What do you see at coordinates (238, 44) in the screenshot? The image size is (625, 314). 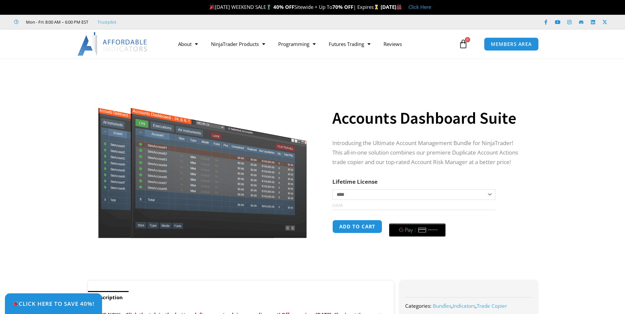 I see `a: NinjaTrader Products` at bounding box center [238, 44].